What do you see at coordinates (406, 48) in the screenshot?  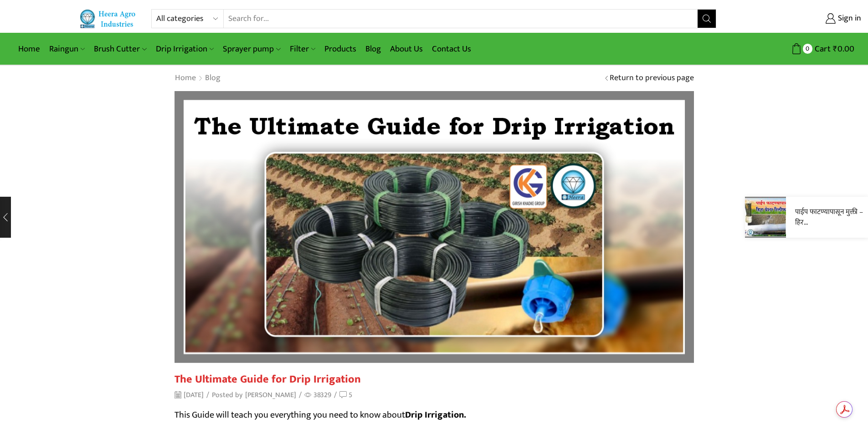 I see `a: About Us` at bounding box center [406, 48].